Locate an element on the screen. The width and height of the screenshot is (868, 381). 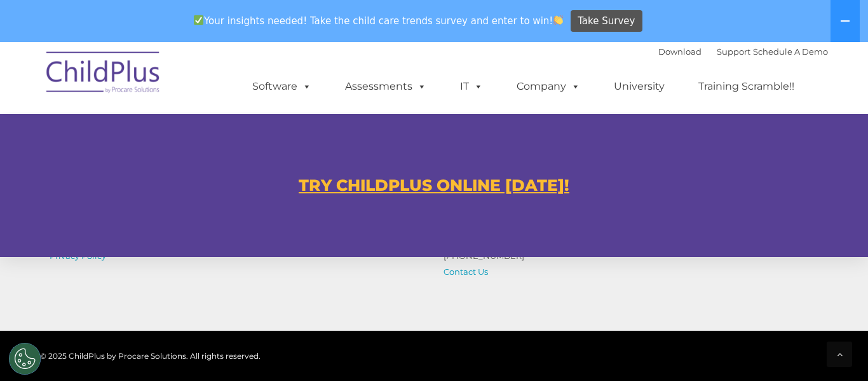
span: © 2025 ChildPlus by Procare Solutions. All rights reserved. is located at coordinates (150, 356).